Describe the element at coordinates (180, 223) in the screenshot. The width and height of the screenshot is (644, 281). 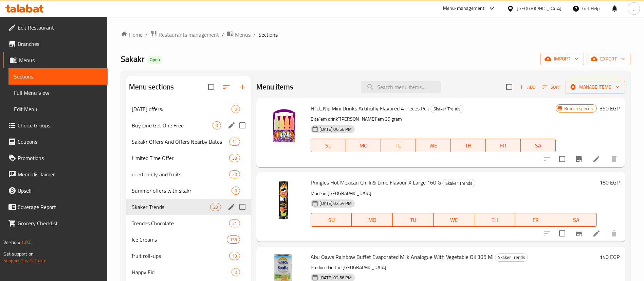
I see `div: Trendes Chocolate` at that location.